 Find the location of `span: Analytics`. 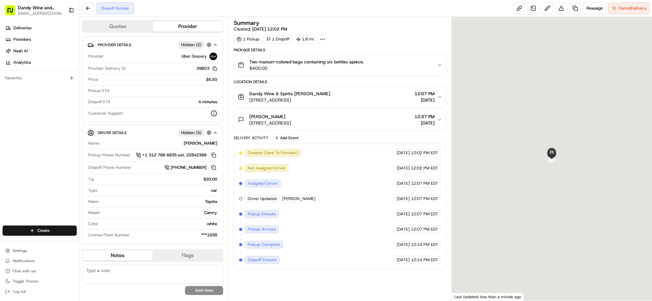

span: Analytics is located at coordinates (22, 62).